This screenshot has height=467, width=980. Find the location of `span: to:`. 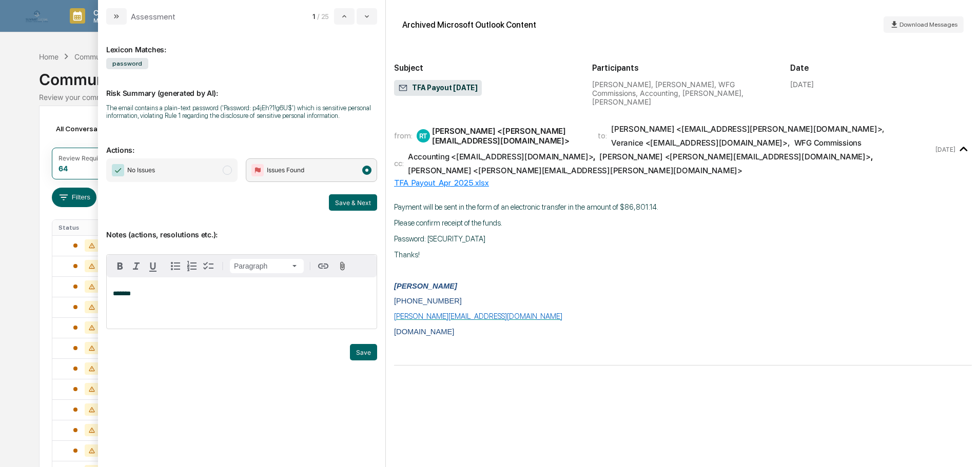

span: to: is located at coordinates (602, 135).